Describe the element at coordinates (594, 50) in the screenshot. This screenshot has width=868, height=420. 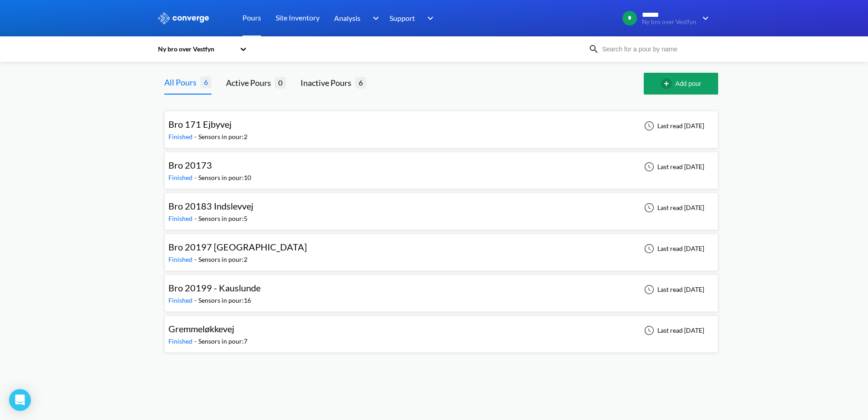
I see `img: icon-search.svg` at that location.